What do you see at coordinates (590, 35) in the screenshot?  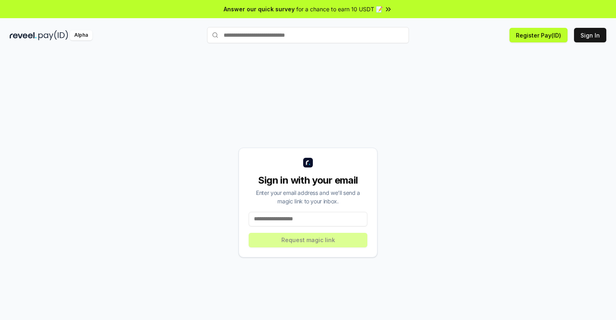 I see `button: Sign In` at bounding box center [590, 35].